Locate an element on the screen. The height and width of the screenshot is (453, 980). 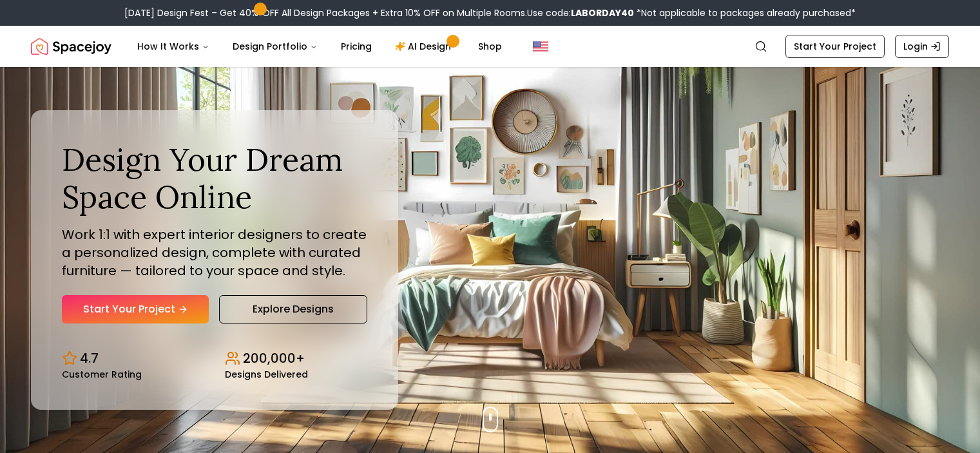
a: Explore Designs is located at coordinates (293, 309).